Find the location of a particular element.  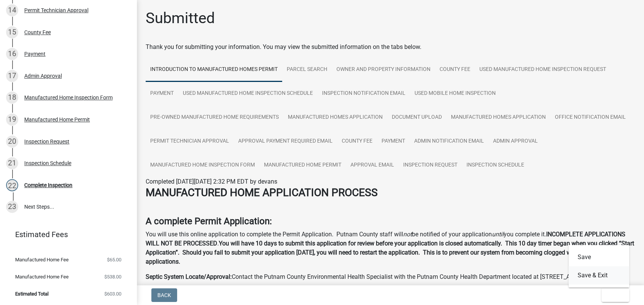

a: Document Upload is located at coordinates (417, 117).